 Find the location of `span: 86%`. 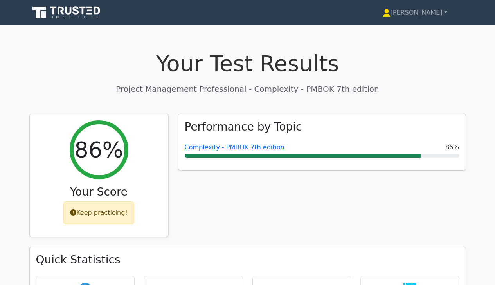

span: 86% is located at coordinates (453, 147).